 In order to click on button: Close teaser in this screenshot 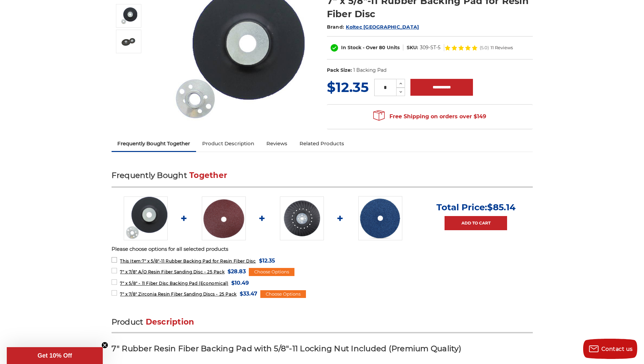, I will do `click(105, 345)`.